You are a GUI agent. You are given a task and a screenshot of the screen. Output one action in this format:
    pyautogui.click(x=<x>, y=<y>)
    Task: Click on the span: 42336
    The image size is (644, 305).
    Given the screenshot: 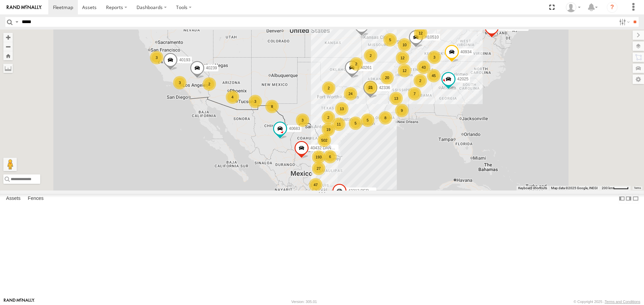 What is the action you would take?
    pyautogui.click(x=385, y=88)
    